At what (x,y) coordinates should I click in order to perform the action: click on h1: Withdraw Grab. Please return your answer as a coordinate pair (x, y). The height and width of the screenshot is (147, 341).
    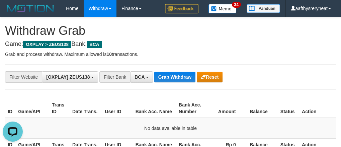
    Looking at the image, I should click on (170, 31).